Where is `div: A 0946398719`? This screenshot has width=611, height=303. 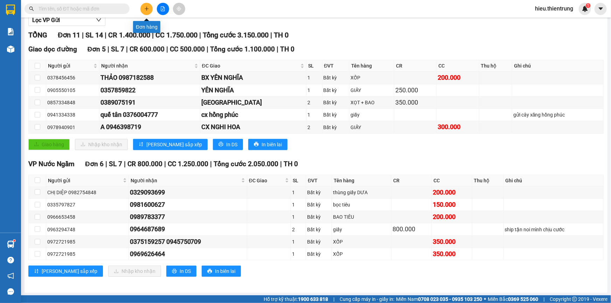
div: A 0946398719 is located at coordinates (150, 127).